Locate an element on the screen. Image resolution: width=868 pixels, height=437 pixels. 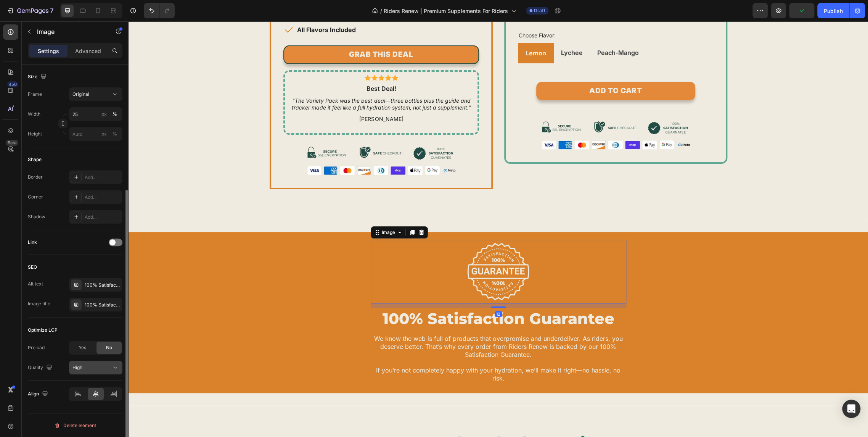
div: Undo/Redo is located at coordinates (159, 11).